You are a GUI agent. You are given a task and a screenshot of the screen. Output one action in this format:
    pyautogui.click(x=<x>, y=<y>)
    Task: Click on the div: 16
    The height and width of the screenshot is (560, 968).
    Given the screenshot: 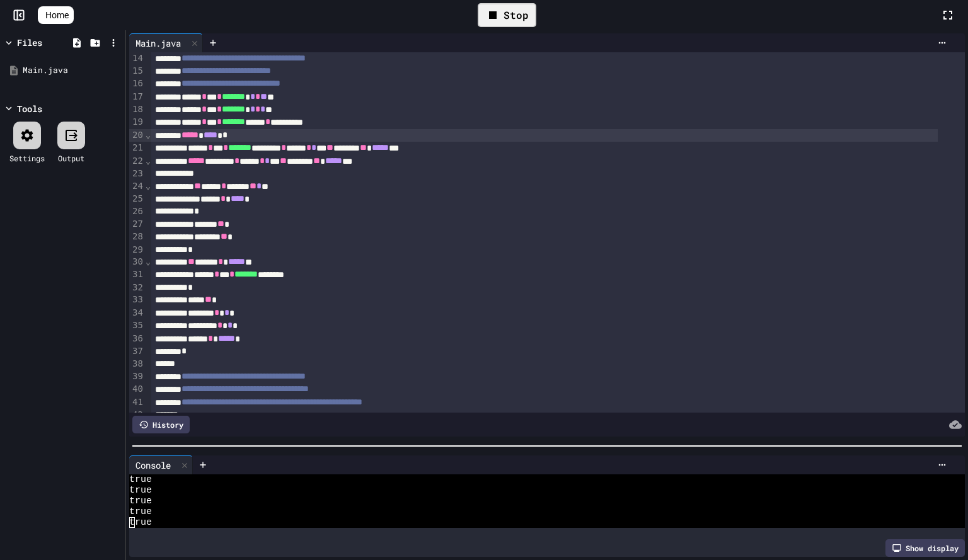 What is the action you would take?
    pyautogui.click(x=137, y=84)
    